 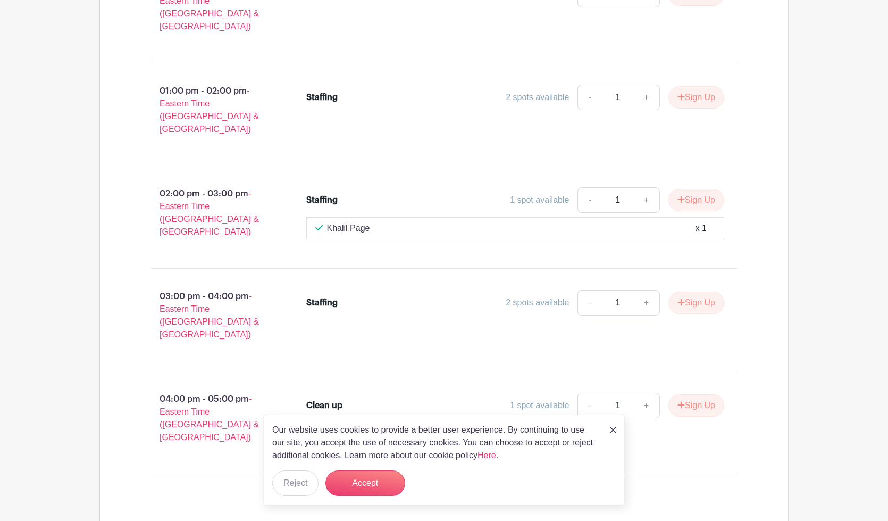 I want to click on button: Reject, so click(x=295, y=483).